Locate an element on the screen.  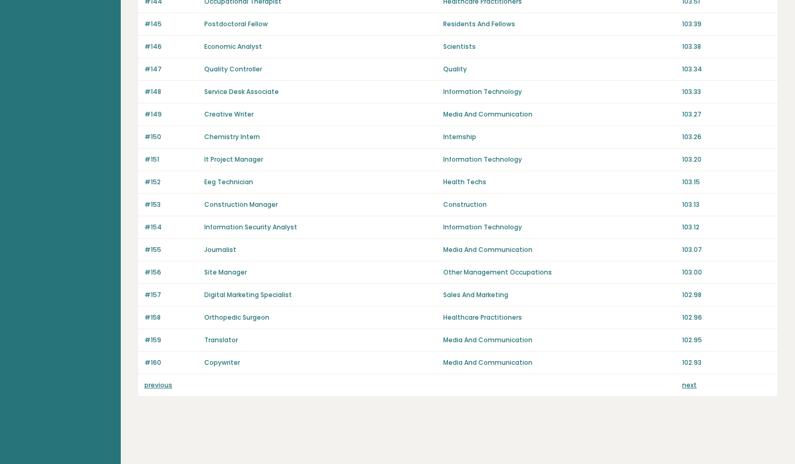
p: 103.12 is located at coordinates (727, 227).